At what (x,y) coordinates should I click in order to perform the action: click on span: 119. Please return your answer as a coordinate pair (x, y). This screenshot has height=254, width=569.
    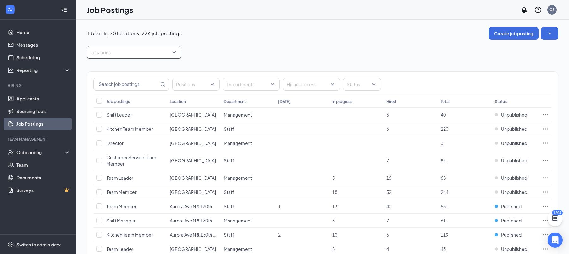
    Looking at the image, I should click on (444, 235).